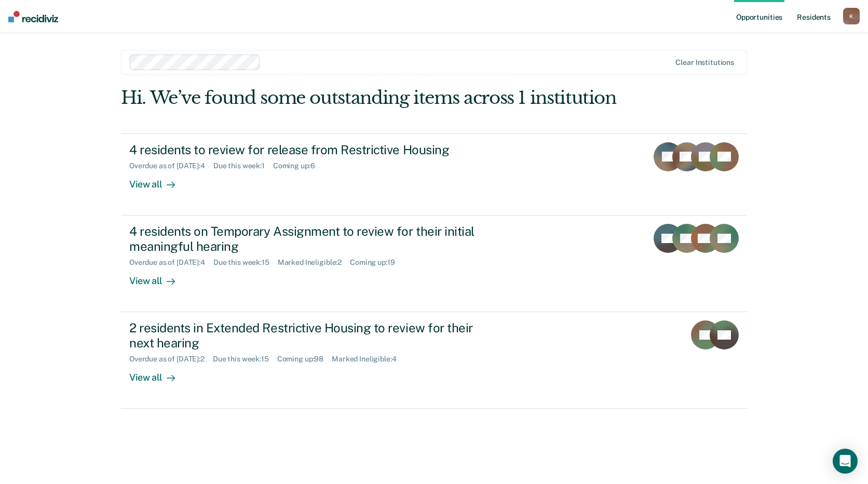 This screenshot has width=868, height=484. I want to click on div: Coming up : 19, so click(377, 262).